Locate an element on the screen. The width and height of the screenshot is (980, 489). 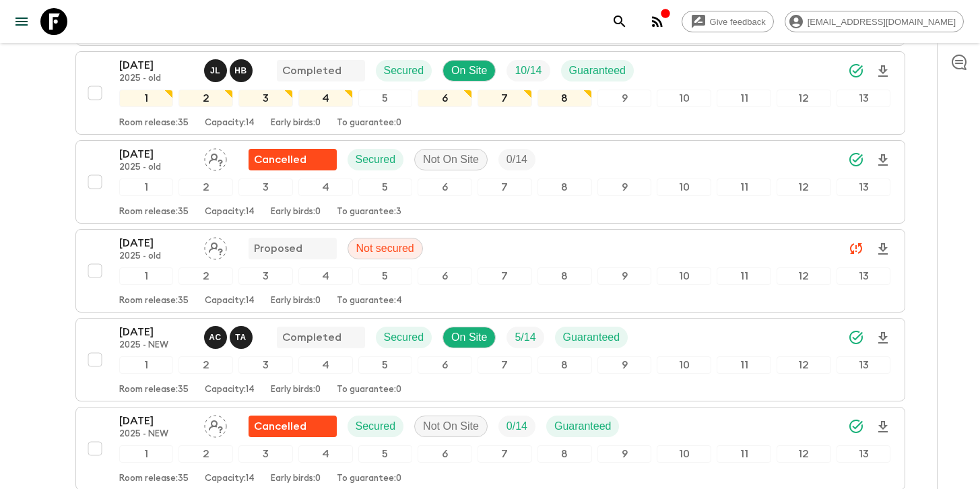
p: 10 / 14 is located at coordinates (528, 71).